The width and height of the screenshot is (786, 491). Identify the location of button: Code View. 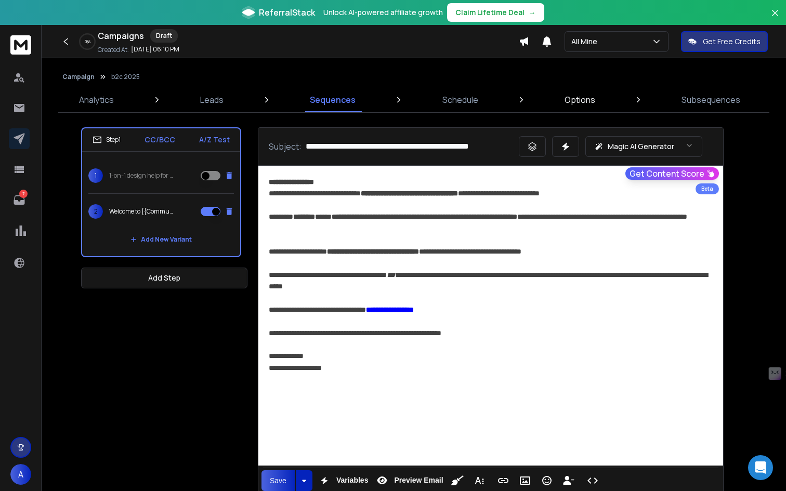
(592, 481).